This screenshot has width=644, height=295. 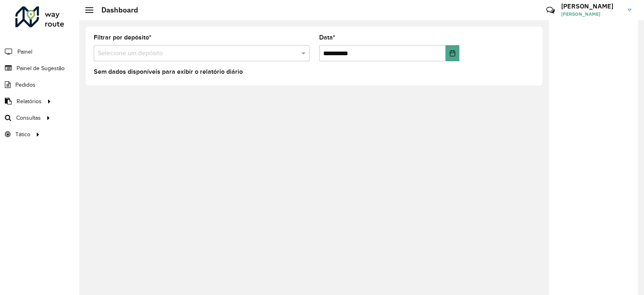 What do you see at coordinates (452, 53) in the screenshot?
I see `button: Choose Date` at bounding box center [452, 53].